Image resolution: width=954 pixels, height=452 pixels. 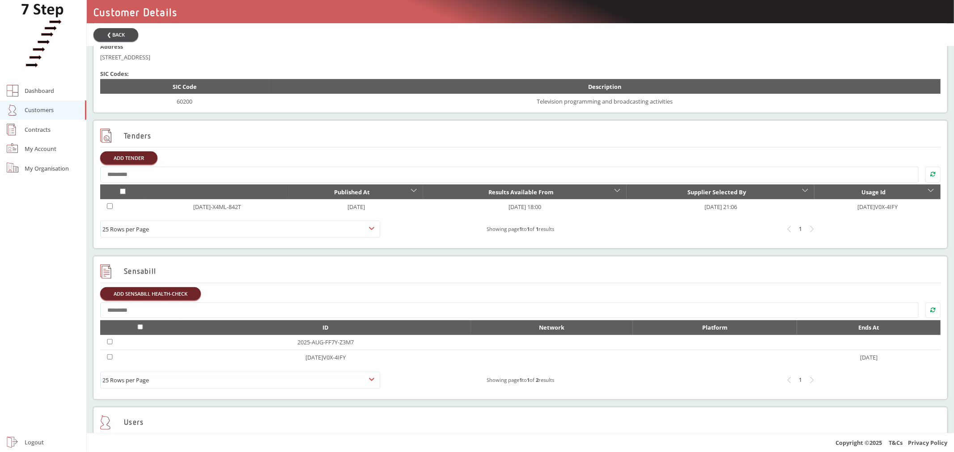 What do you see at coordinates (520, 46) in the screenshot?
I see `div: Address` at bounding box center [520, 46].